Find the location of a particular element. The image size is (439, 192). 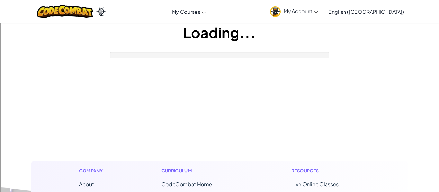

img: avatar is located at coordinates (275, 12).